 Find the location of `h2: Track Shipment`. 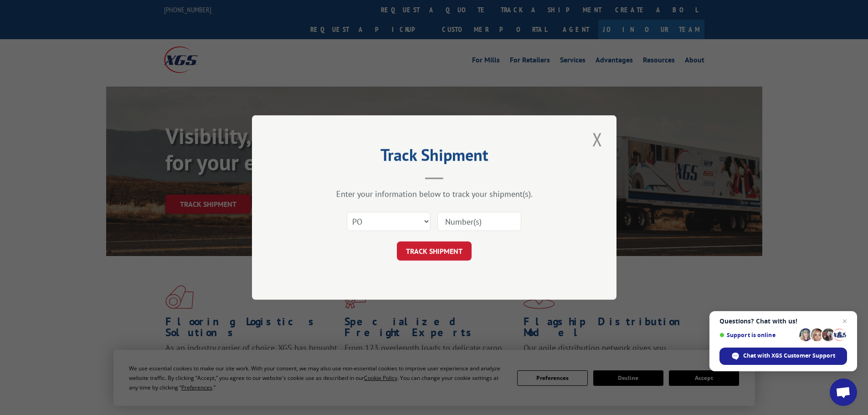

h2: Track Shipment is located at coordinates (434, 157).